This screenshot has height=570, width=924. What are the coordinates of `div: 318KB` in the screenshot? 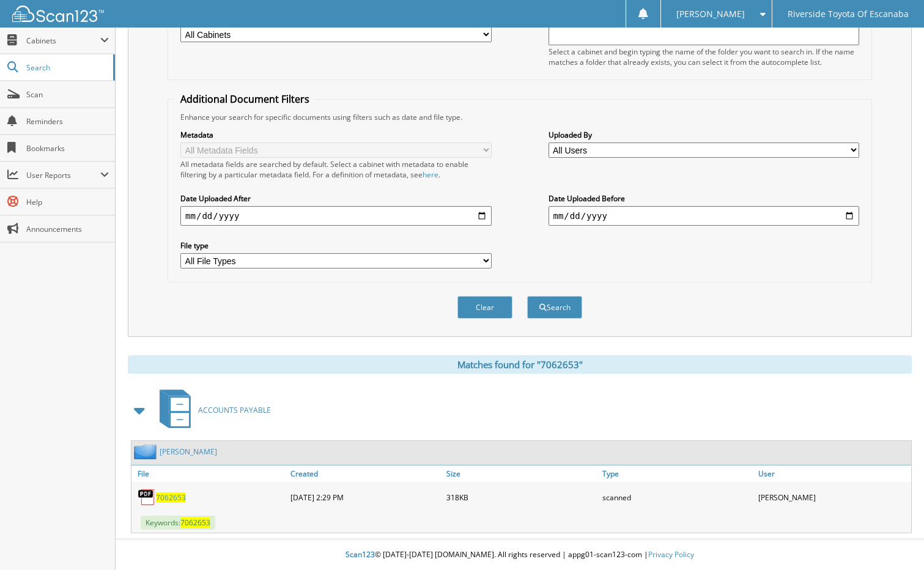 It's located at (521, 497).